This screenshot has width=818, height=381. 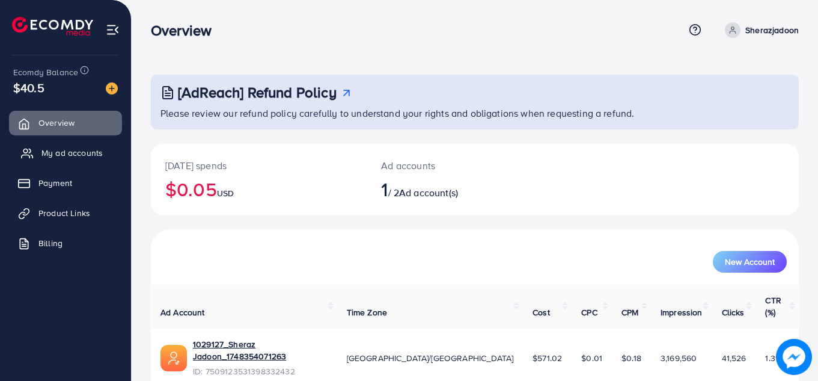 What do you see at coordinates (174, 358) in the screenshot?
I see `img: ic-ads-acc.e4c84228.svg` at bounding box center [174, 358].